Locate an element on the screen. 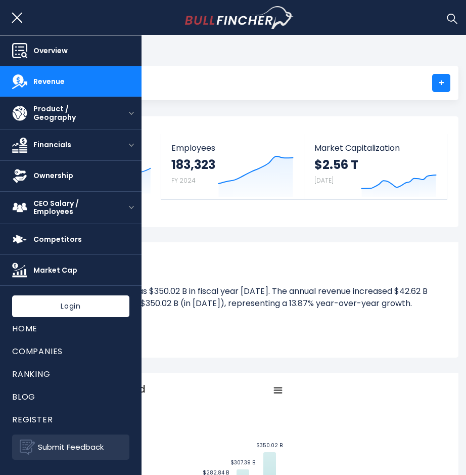 The image size is (466, 475). span: Market Capitalization is located at coordinates (376, 148).